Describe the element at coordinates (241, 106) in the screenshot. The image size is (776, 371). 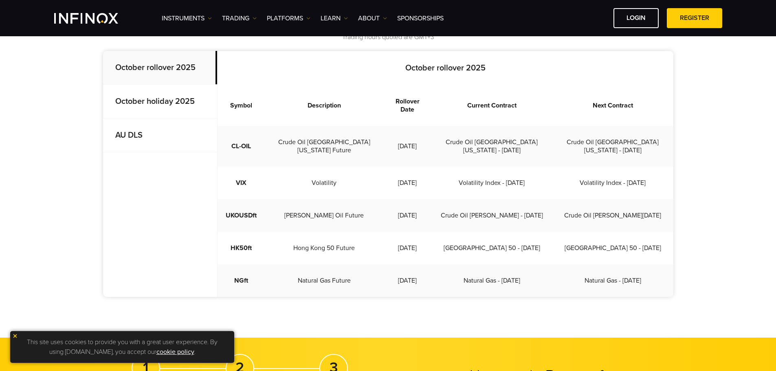
I see `th: Symbol` at that location.